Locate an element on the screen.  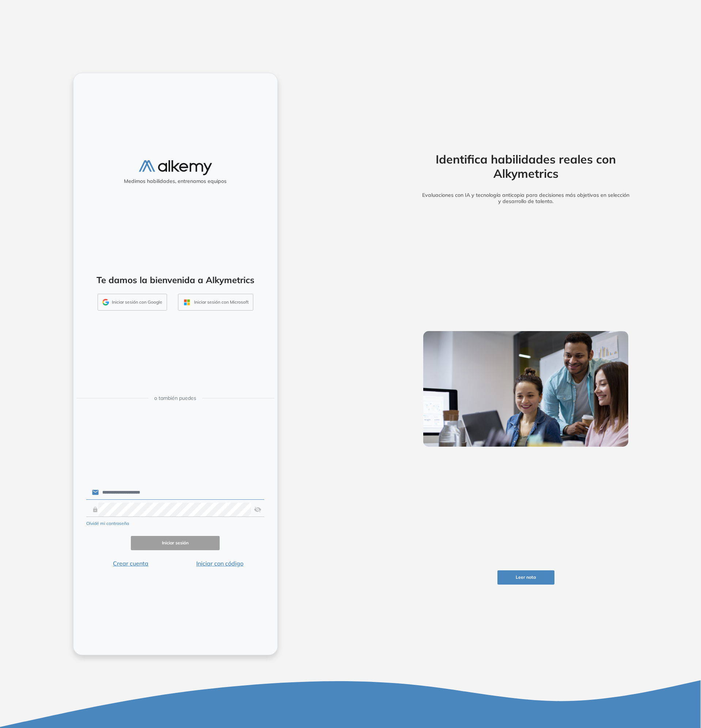
img: GMAIL_ICON is located at coordinates (105, 302).